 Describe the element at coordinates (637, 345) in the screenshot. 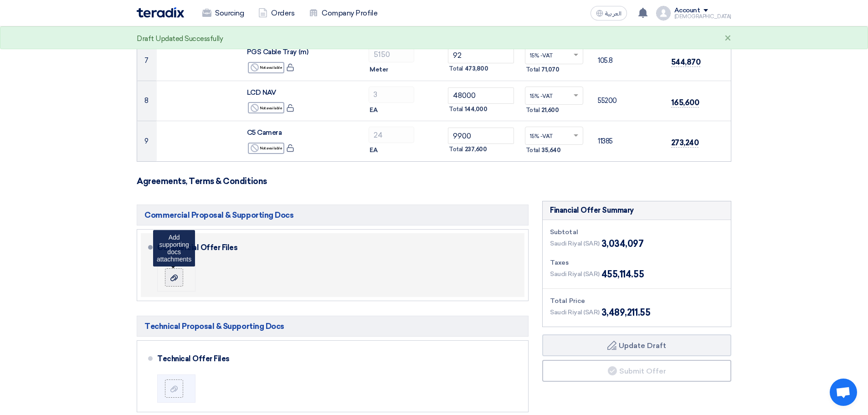

I see `button: Update Draft` at that location.